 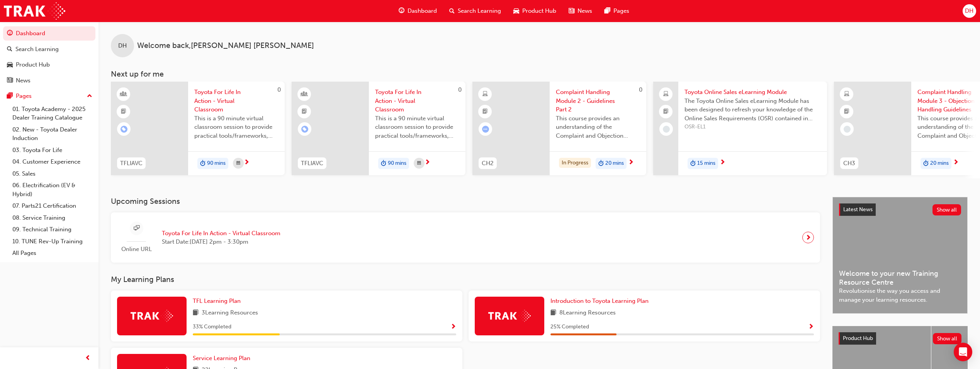 What do you see at coordinates (900, 255) in the screenshot?
I see `a: Latest NewsShow allWelcome to your new Training Resource CentreRevolutionise the way you access a...` at bounding box center [900, 255].